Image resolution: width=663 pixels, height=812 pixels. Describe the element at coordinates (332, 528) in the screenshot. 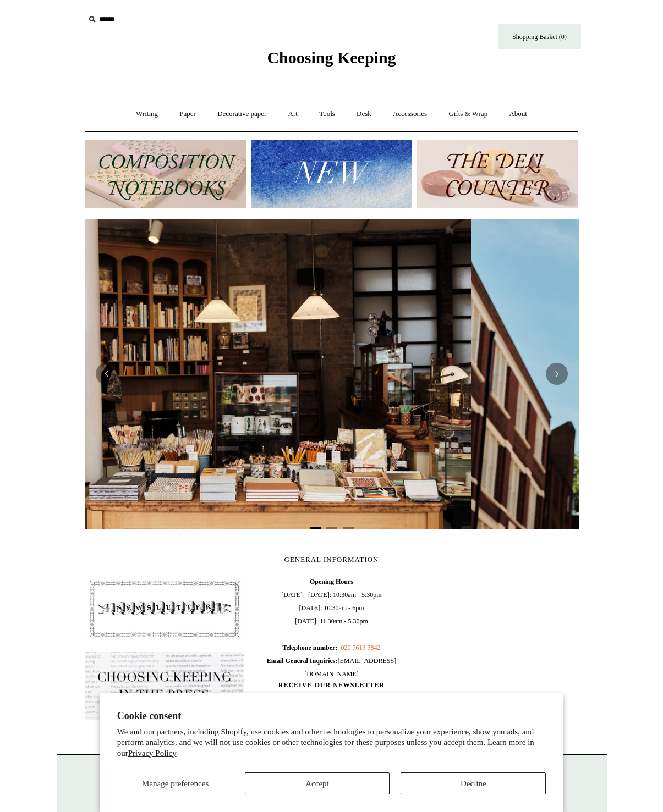

I see `button: Page 2` at that location.